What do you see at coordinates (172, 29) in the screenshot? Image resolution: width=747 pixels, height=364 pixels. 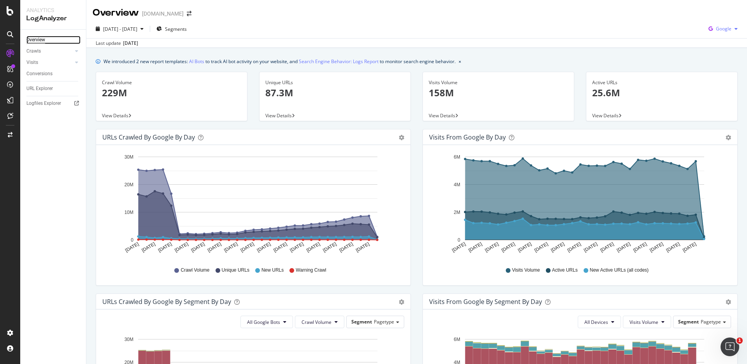 I see `button: Segments` at bounding box center [172, 29].